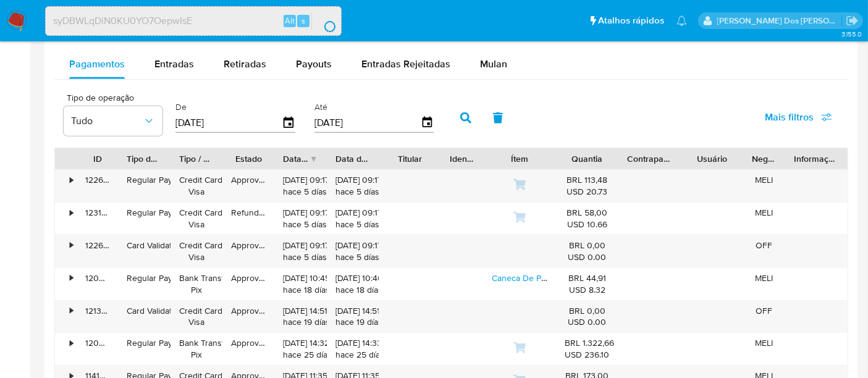  Describe the element at coordinates (631, 21) in the screenshot. I see `span: Atalhos rápidos` at that location.